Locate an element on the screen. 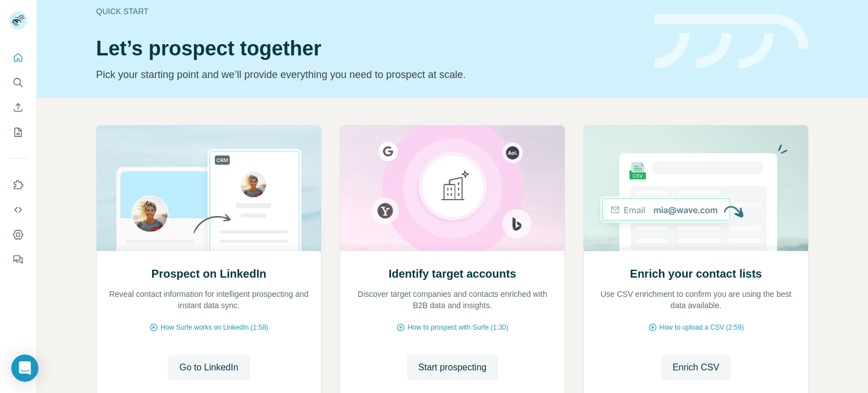 The height and width of the screenshot is (393, 868). p: Discover target companies and contacts enriched with B2B data and insights. is located at coordinates (452, 300).